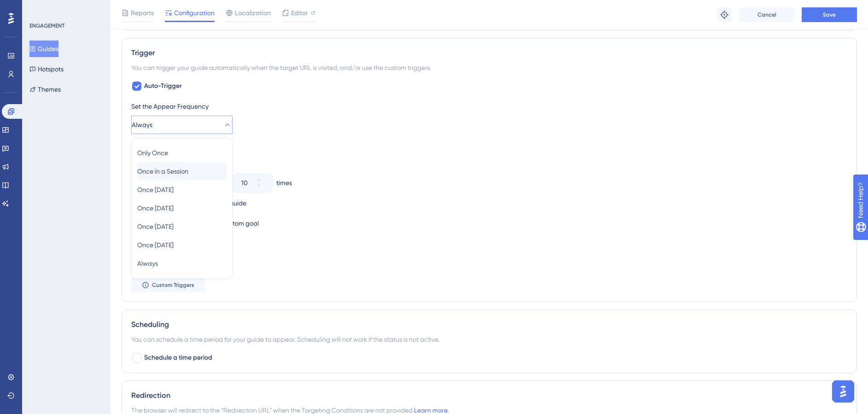  I want to click on div: You can schedule a time period for your guide to appear. Scheduling will not work if the status i..., so click(489, 340).